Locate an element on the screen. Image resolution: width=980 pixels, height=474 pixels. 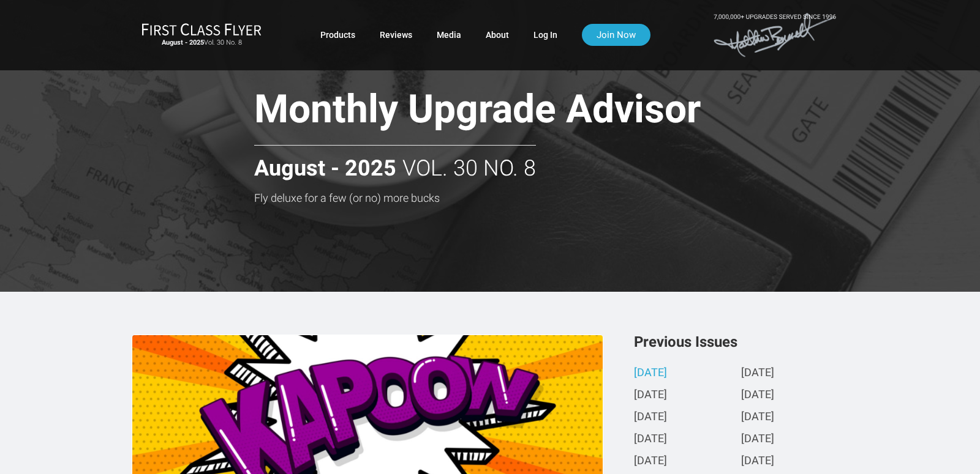
a: About is located at coordinates (497, 35).